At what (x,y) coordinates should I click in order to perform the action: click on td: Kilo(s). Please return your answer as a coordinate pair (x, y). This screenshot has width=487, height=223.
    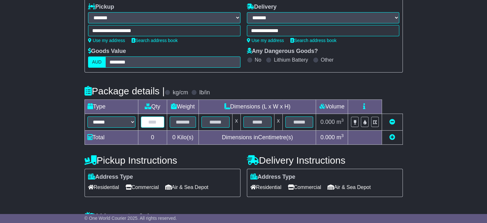
    Looking at the image, I should click on (183, 137).